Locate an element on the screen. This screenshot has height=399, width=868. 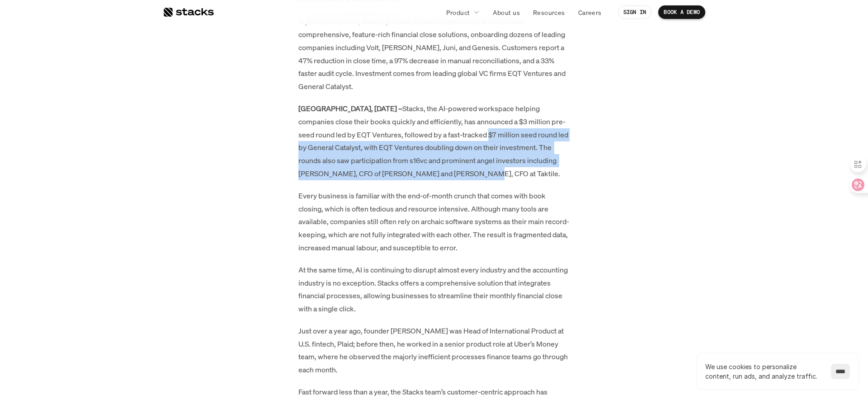
p: SIGN IN is located at coordinates (635, 12).